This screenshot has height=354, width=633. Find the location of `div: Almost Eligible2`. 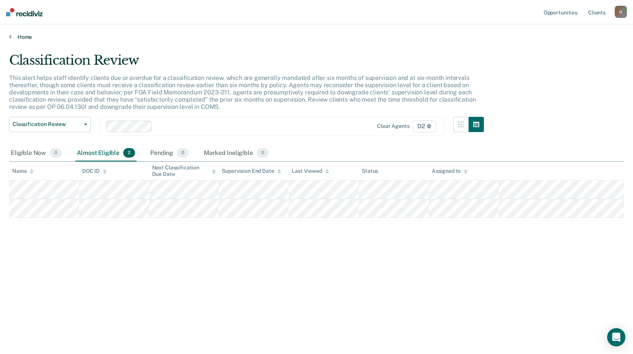

div: Almost Eligible2 is located at coordinates (106, 153).